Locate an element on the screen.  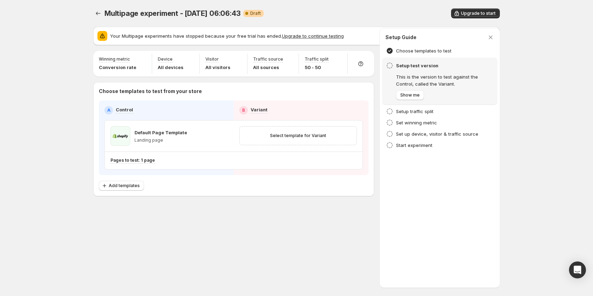
p: Landing page is located at coordinates (161, 140).